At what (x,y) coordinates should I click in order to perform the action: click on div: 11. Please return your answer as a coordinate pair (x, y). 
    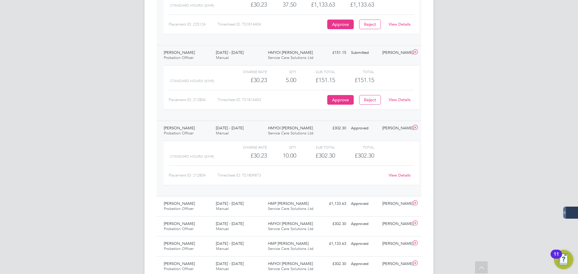
    Looking at the image, I should click on (556, 258).